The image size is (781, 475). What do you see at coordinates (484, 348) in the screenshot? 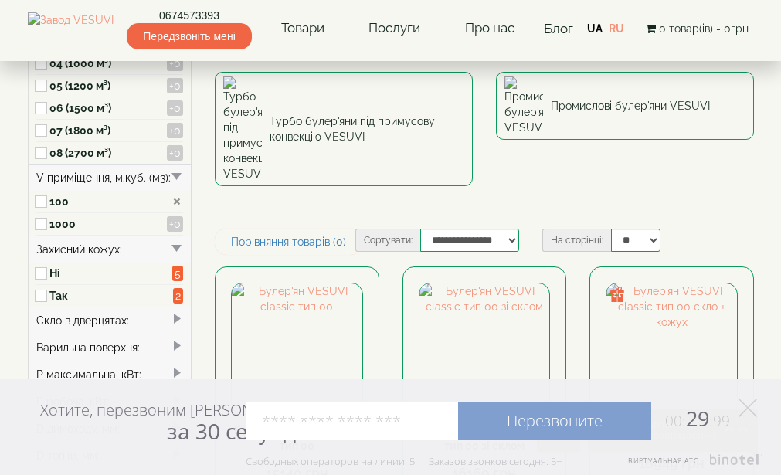
I see `img: Булер'ян VESUVI classic тип 00 зі склом` at bounding box center [484, 348].